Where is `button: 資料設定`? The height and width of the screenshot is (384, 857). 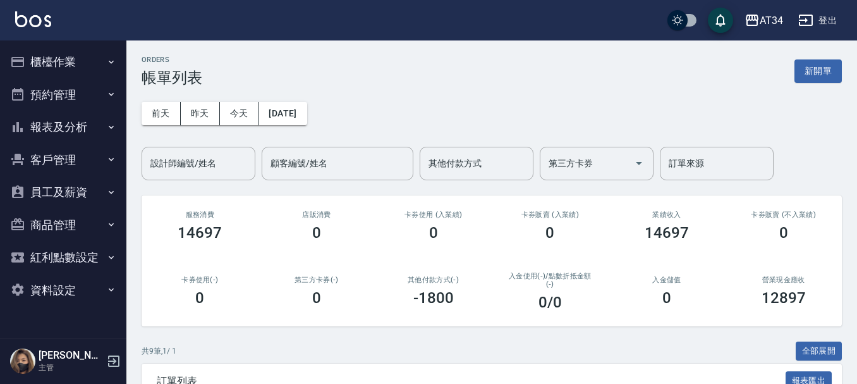
button: 資料設定 is located at coordinates (63, 290).